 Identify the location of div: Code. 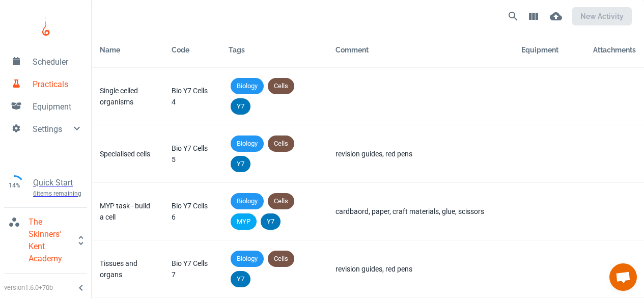
(180, 50).